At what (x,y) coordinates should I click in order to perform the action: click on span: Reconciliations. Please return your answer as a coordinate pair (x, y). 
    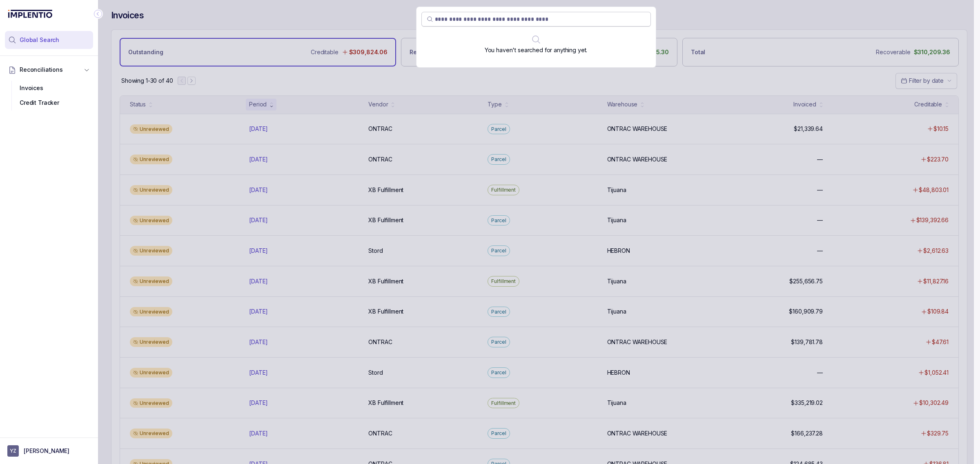
    Looking at the image, I should click on (41, 70).